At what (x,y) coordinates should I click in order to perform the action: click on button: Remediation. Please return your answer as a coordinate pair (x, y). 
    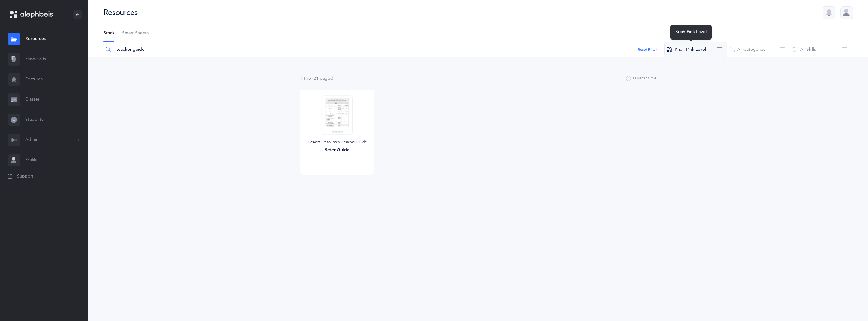
    Looking at the image, I should click on (641, 79).